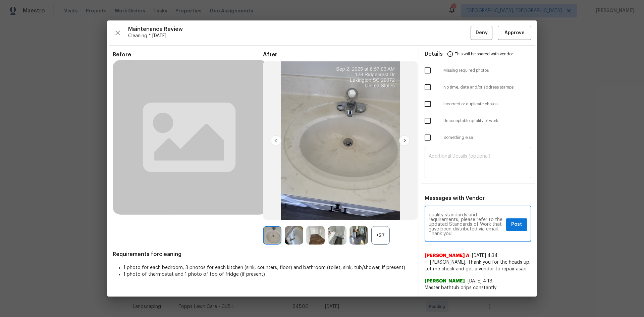 The width and height of the screenshot is (644, 317). Describe the element at coordinates (404, 141) in the screenshot. I see `img: right-chevron-button-url` at that location.